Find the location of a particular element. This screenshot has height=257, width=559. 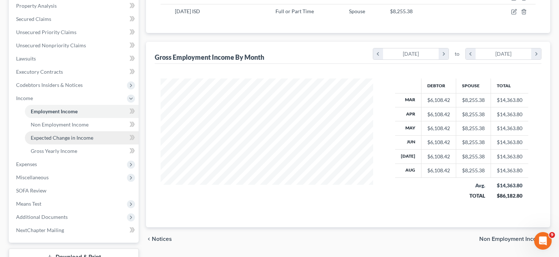

span: Property Analysis is located at coordinates (36, 5).